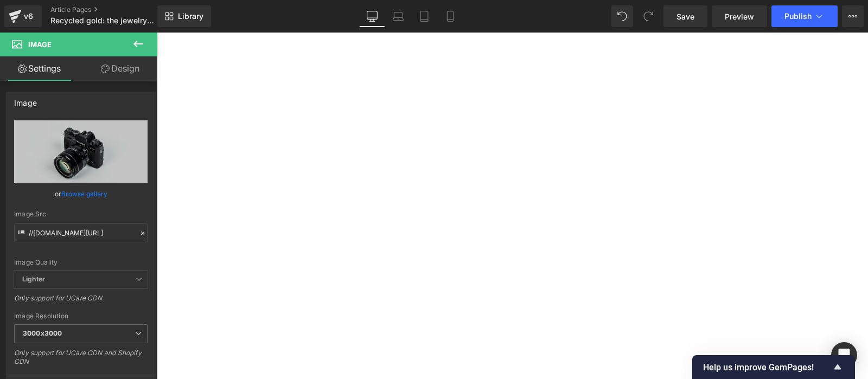 The image size is (868, 379). What do you see at coordinates (622, 16) in the screenshot?
I see `button: Undo` at bounding box center [622, 16].